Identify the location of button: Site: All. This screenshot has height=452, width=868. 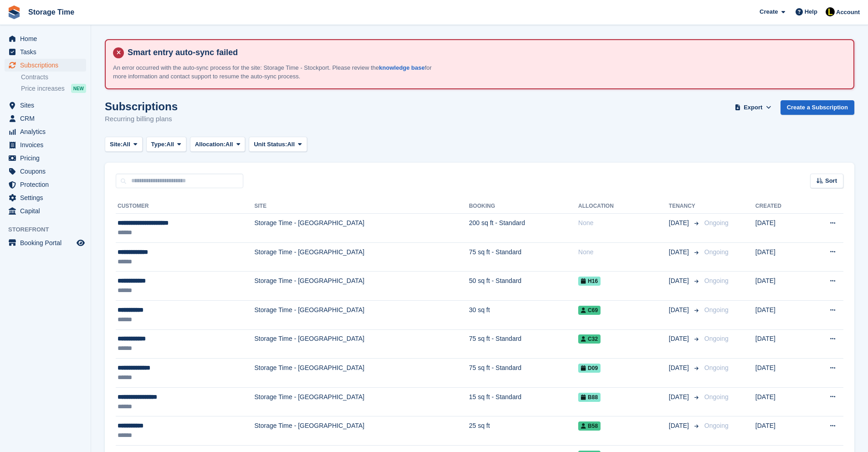
(123, 144).